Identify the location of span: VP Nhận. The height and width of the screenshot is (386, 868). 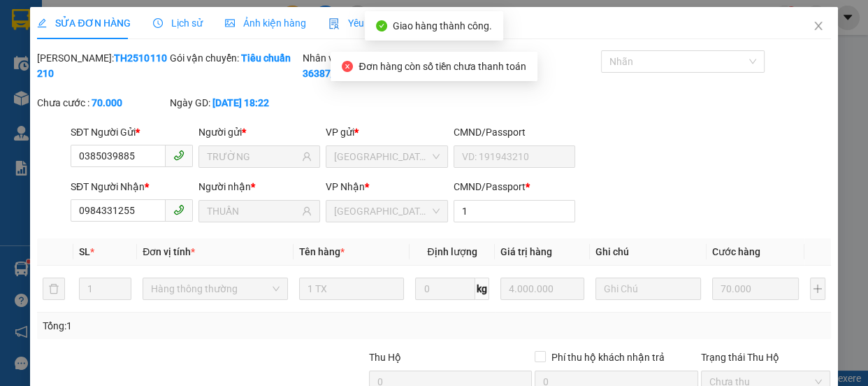
(345, 187).